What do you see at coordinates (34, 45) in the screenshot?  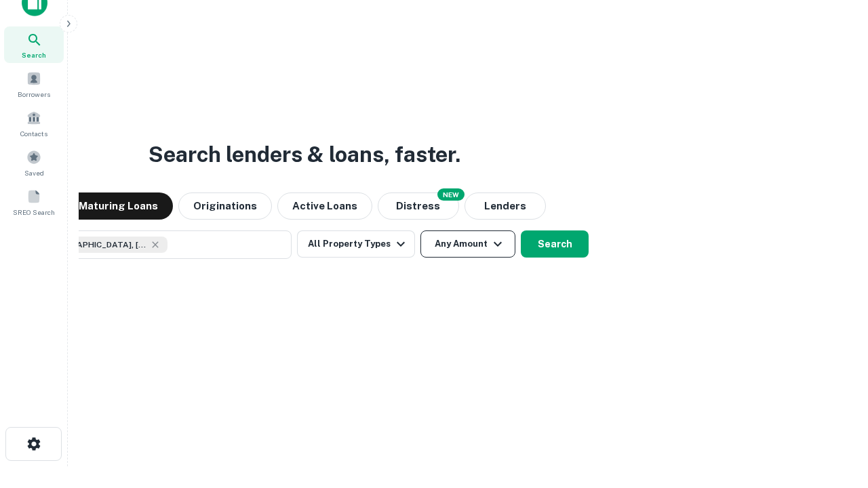 I see `a: Search` at bounding box center [34, 45].